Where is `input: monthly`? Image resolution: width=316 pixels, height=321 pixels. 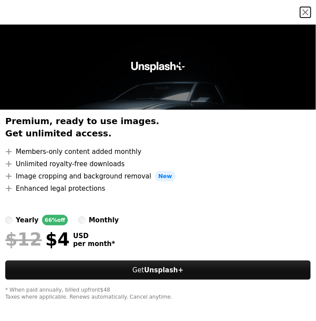 input: monthly is located at coordinates (82, 220).